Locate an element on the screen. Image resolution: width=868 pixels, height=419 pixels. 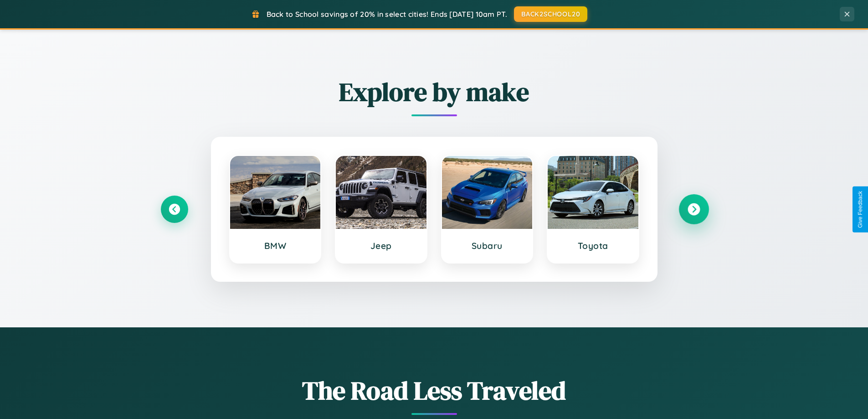
h3: Jeep is located at coordinates (381, 246).